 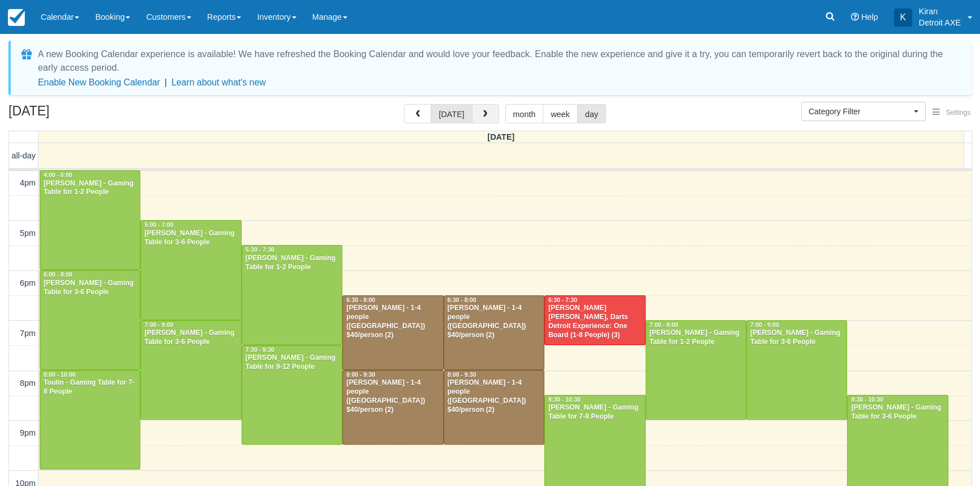 I want to click on span: all-day, so click(x=23, y=156).